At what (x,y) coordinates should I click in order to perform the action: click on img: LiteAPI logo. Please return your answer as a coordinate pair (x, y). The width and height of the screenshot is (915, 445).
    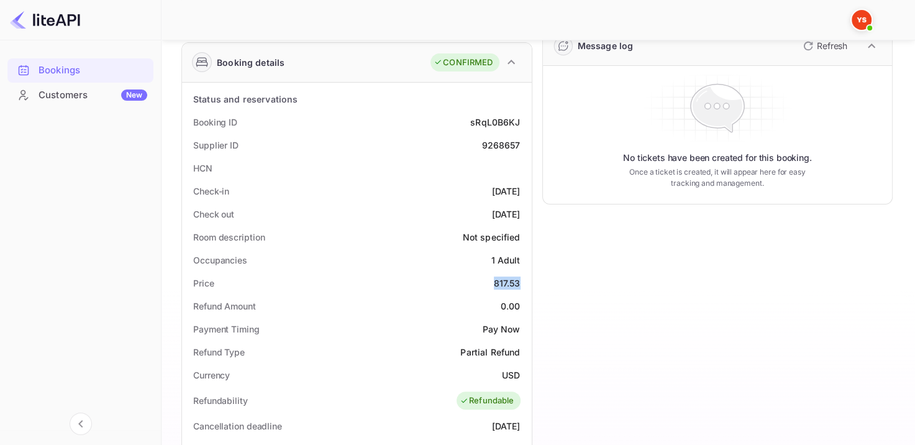
    Looking at the image, I should click on (45, 20).